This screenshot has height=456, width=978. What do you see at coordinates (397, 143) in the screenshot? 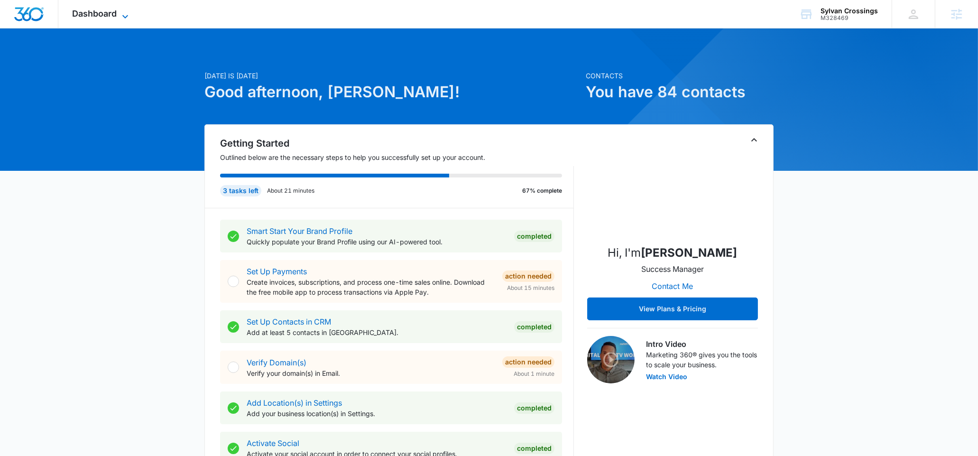
I see `h2: Getting Started` at bounding box center [397, 143].